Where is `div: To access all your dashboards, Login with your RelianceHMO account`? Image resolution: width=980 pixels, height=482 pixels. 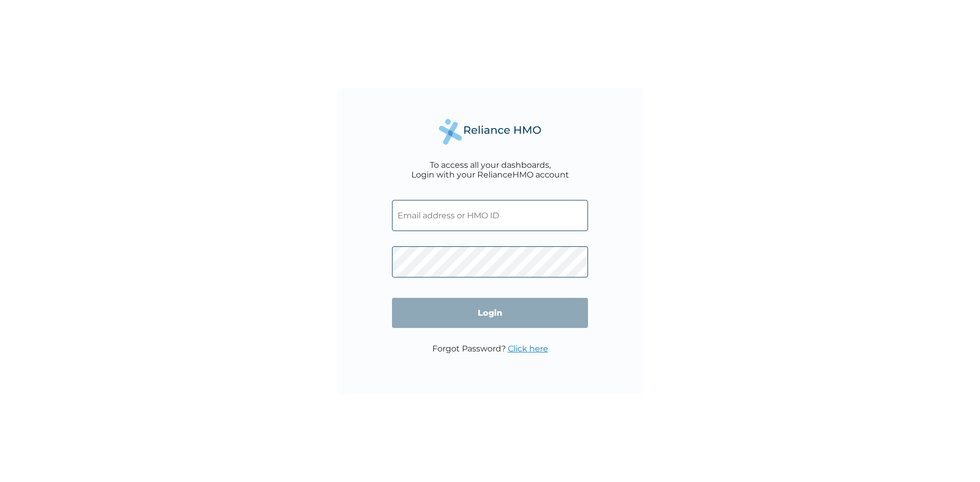 div: To access all your dashboards, Login with your RelianceHMO account is located at coordinates (490, 170).